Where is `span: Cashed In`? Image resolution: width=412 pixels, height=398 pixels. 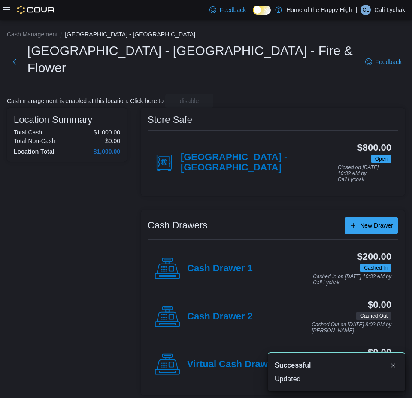 span: Cashed In is located at coordinates (376, 268).